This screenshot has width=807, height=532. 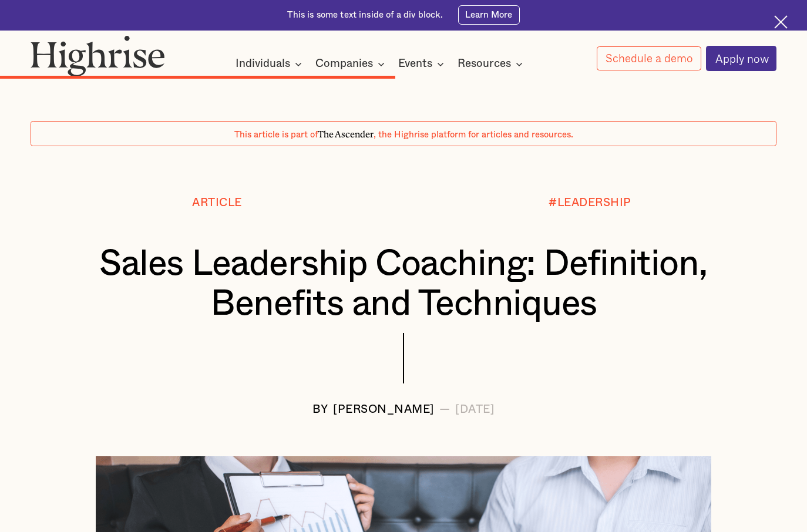 What do you see at coordinates (99, 56) in the screenshot?
I see `img: Highrise logo` at bounding box center [99, 56].